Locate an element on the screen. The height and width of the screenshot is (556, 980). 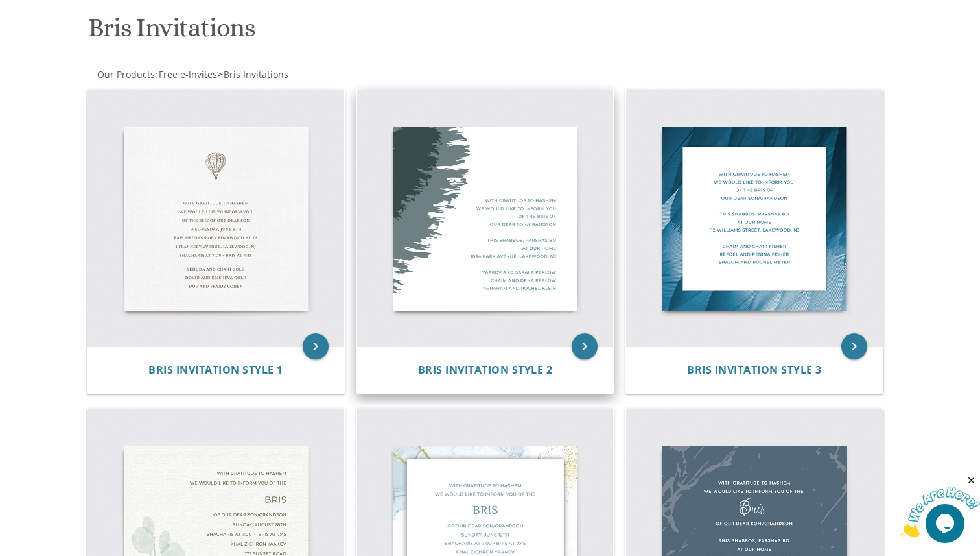
img: Bris Invitation Style 2 is located at coordinates (486, 218).